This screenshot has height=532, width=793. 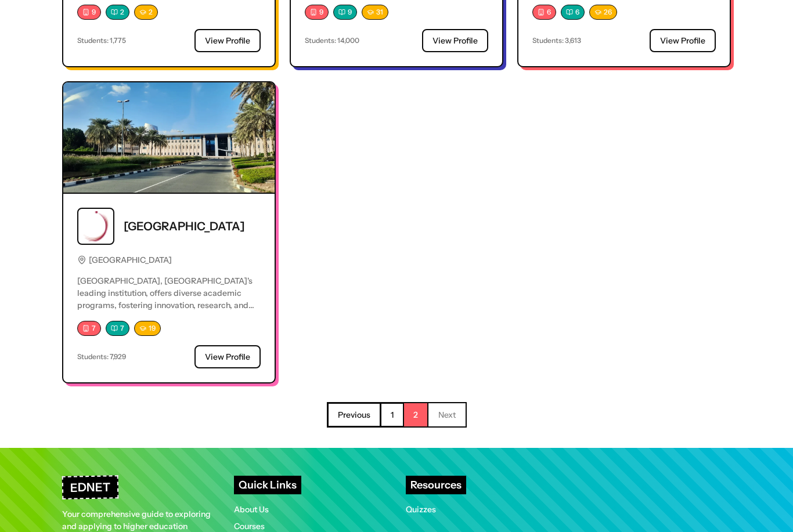 What do you see at coordinates (375, 12) in the screenshot?
I see `div: 31` at bounding box center [375, 12].